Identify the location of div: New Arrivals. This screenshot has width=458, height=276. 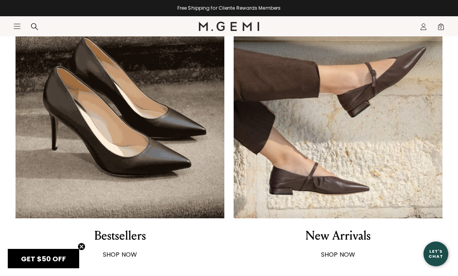
(338, 236).